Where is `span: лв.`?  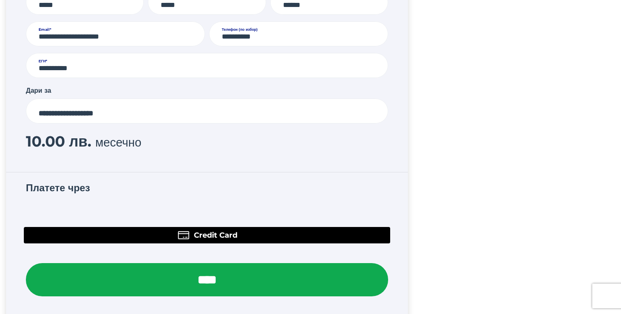
span: лв. is located at coordinates (80, 141).